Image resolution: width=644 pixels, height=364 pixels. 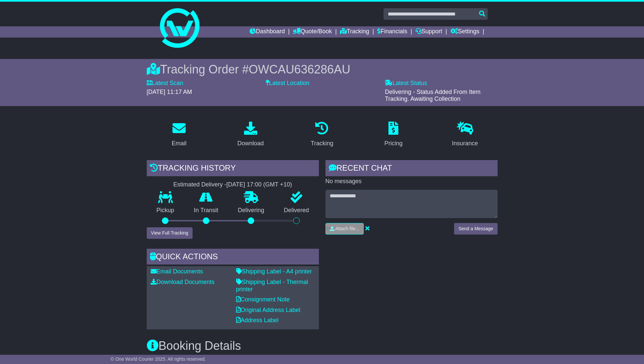 What do you see at coordinates (475, 229) in the screenshot?
I see `button: Send a Message` at bounding box center [475, 229].